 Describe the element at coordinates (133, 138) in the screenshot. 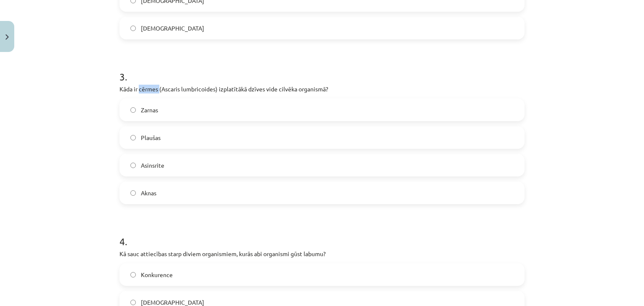

I see `input: Plaušas` at that location.